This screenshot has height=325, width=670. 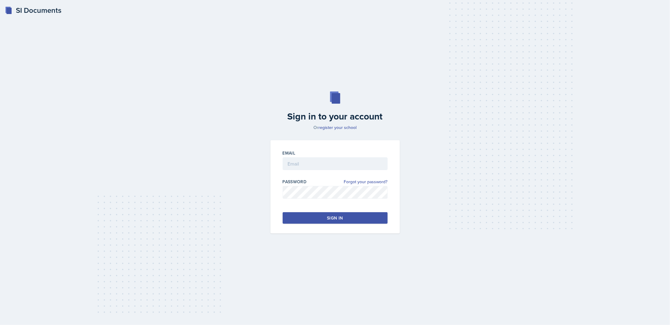 I want to click on div: Sign in, so click(x=335, y=218).